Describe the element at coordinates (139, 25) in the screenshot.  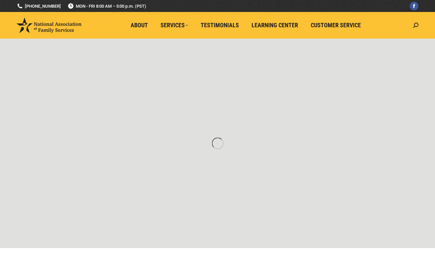
I see `span: About` at that location.